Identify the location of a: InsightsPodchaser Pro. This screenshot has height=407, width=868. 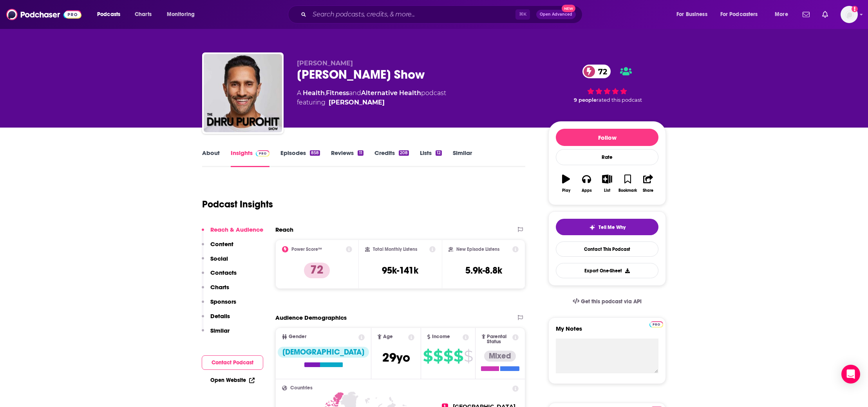
(250, 158).